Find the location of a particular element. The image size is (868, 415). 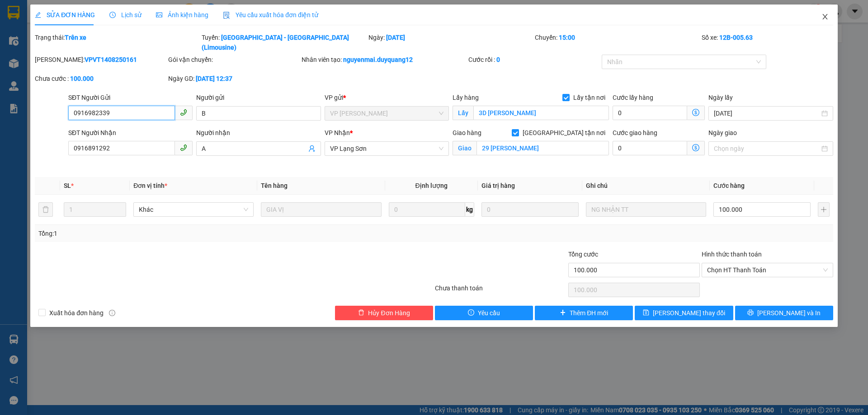

input: Ngày lấy is located at coordinates (767, 114).